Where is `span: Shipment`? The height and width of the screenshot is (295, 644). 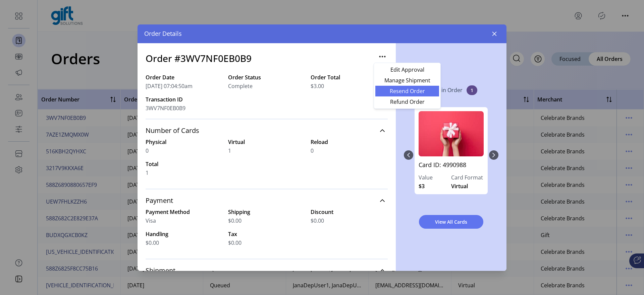 span: Shipment is located at coordinates (161, 271).